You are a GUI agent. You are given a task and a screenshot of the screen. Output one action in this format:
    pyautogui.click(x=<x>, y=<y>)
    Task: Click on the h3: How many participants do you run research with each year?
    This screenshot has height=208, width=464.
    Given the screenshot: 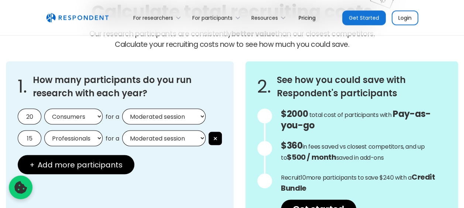 What is the action you would take?
    pyautogui.click(x=127, y=86)
    